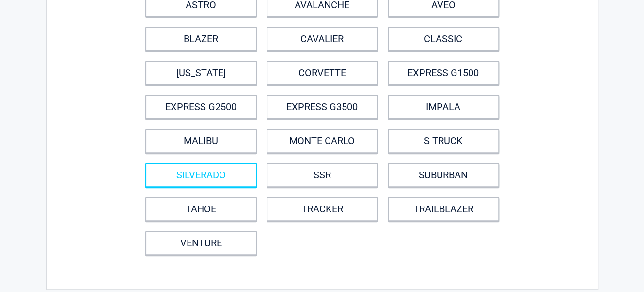 This screenshot has width=644, height=292. I want to click on a: EXPRESS G1500, so click(443, 73).